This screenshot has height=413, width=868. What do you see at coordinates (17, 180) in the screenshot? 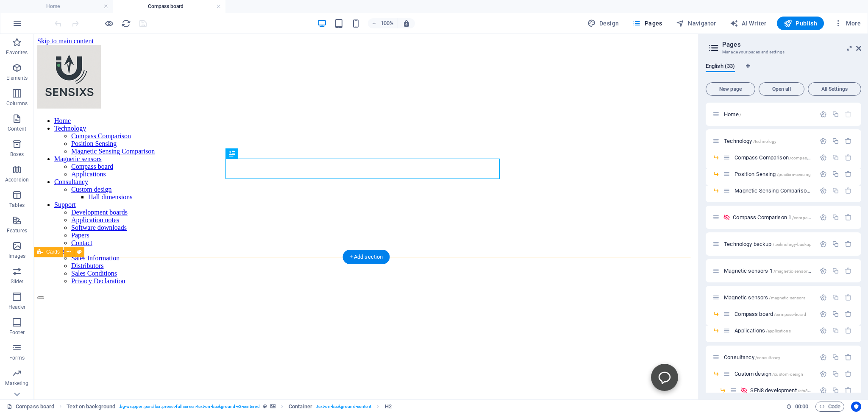
I see `p: Accordion` at bounding box center [17, 180].